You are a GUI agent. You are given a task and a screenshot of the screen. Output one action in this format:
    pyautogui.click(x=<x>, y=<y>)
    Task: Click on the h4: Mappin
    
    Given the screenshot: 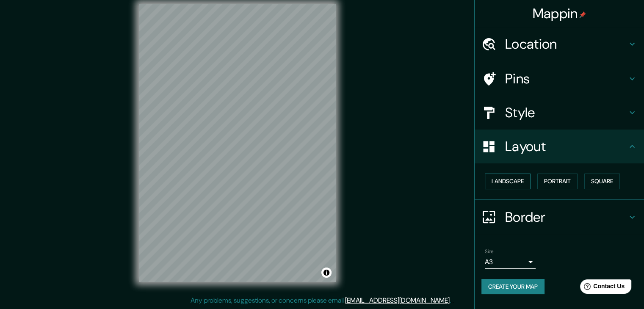 What is the action you would take?
    pyautogui.click(x=559, y=14)
    